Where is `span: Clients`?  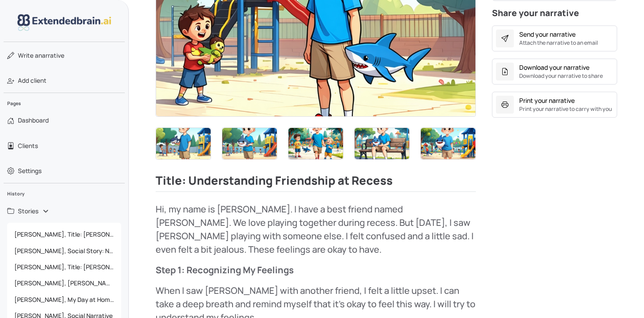
span: Clients is located at coordinates (28, 146).